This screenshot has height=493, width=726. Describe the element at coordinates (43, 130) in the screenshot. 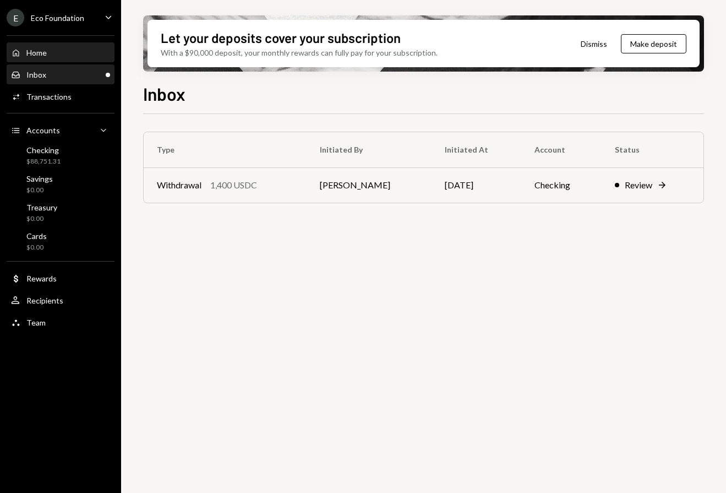

I see `div: Accounts` at that location.